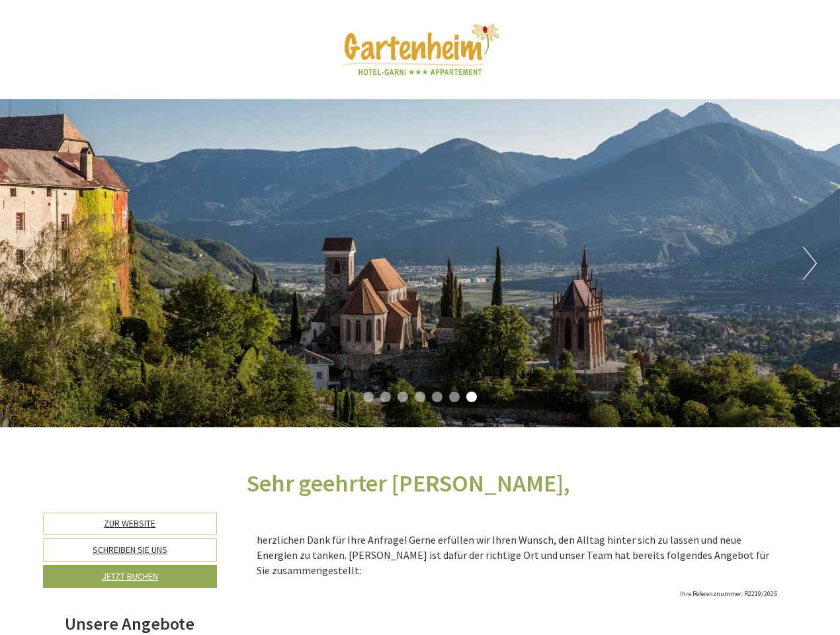 The image size is (840, 635). What do you see at coordinates (130, 576) in the screenshot?
I see `a: Jetzt buchen` at bounding box center [130, 576].